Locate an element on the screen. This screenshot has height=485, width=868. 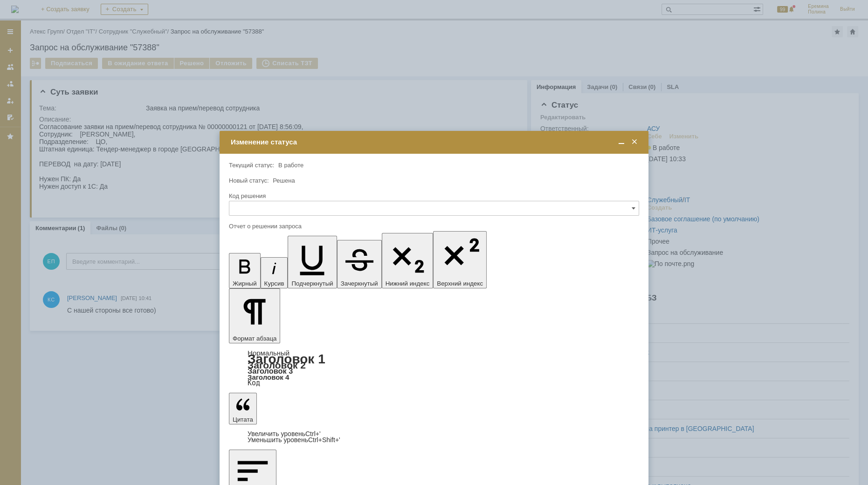
a: Заголовок 4 is located at coordinates (268, 377).